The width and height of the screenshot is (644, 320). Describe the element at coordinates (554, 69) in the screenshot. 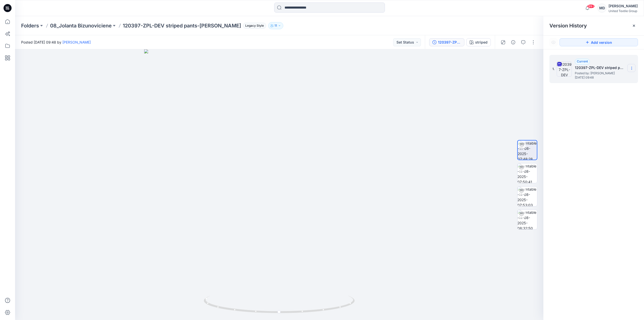

I see `span: 1.` at that location.